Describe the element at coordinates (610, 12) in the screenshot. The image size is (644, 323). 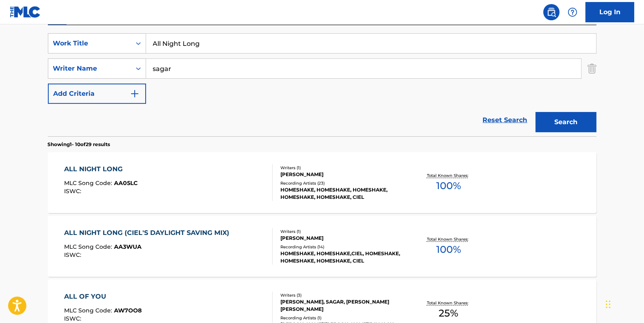
I see `a: Log In` at that location.